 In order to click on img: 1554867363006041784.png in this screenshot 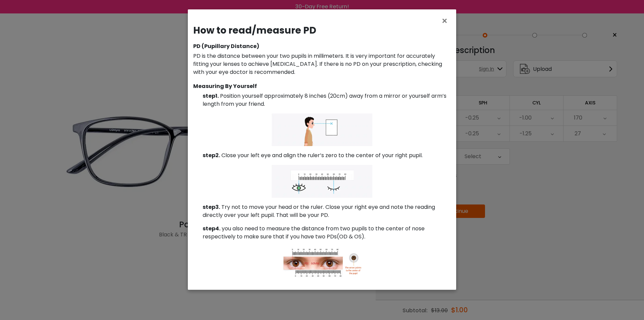, I will do `click(322, 130)`.